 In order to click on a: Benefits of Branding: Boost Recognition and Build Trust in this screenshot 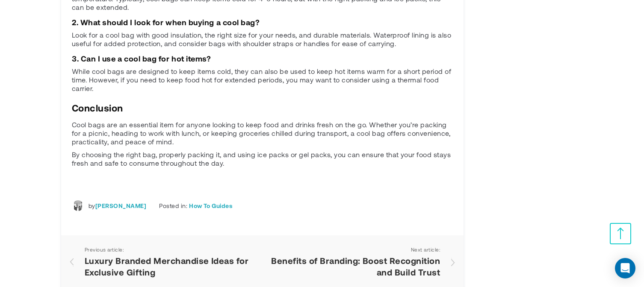, I will do `click(354, 266)`.